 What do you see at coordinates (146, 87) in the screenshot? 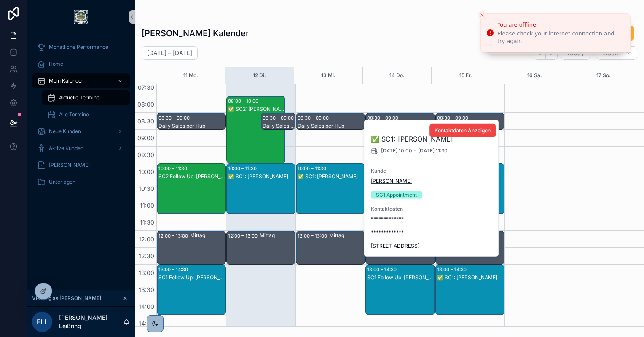
I see `span: 07:30` at bounding box center [146, 87].